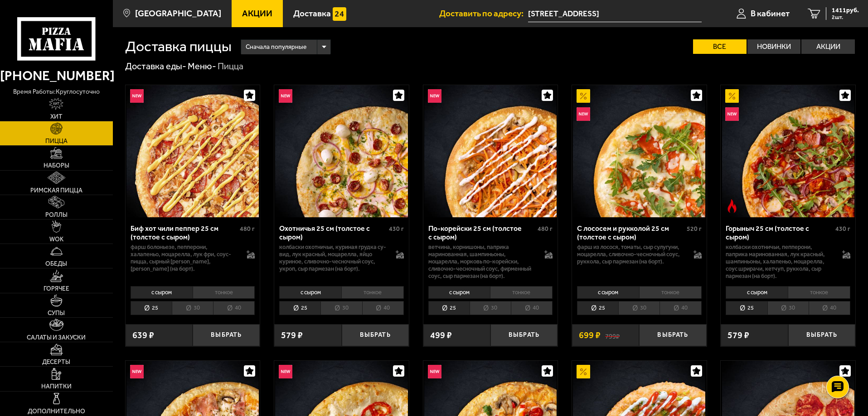 The image size is (868, 416). I want to click on div: По-корейски 25 см (толстое с сыром), so click(482, 233).